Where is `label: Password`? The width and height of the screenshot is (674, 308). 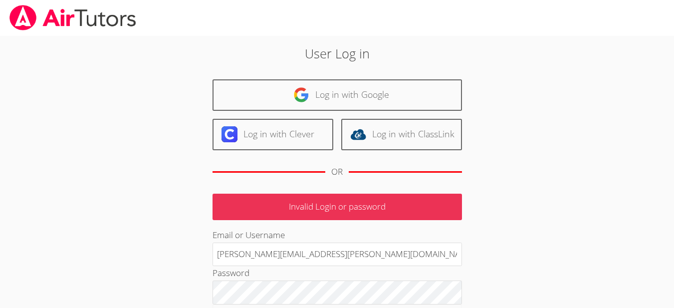
label: Password is located at coordinates (231, 272).